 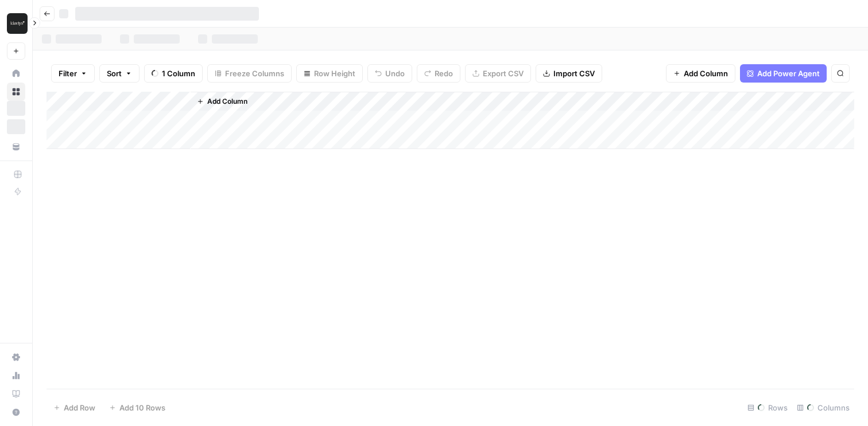 I want to click on span: Filter, so click(x=67, y=74).